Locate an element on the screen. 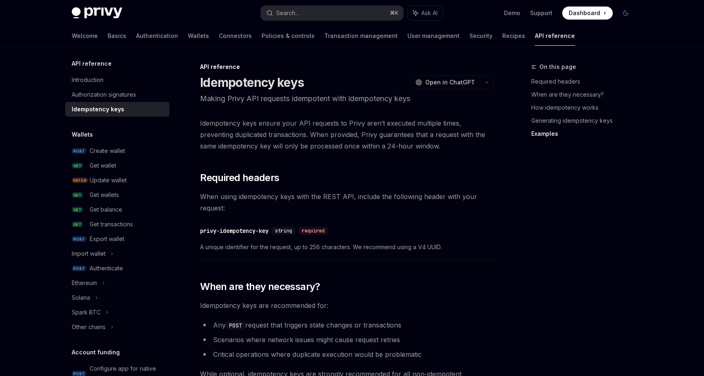 The width and height of the screenshot is (704, 376). div: Get transactions is located at coordinates (111, 224).